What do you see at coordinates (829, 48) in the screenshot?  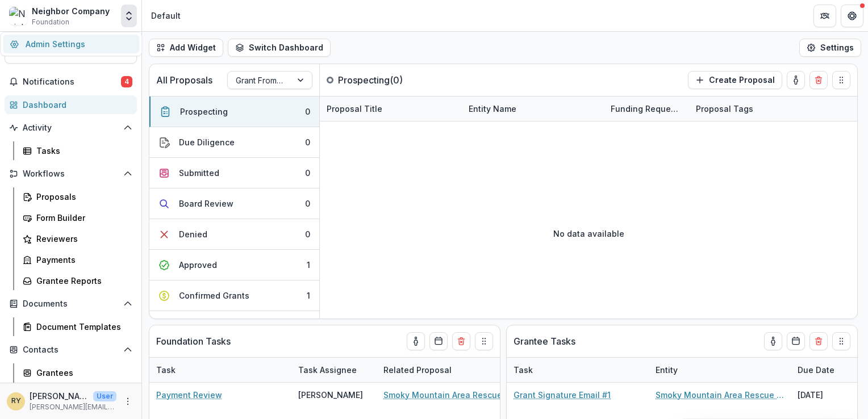 I see `button: Settings` at bounding box center [829, 48].